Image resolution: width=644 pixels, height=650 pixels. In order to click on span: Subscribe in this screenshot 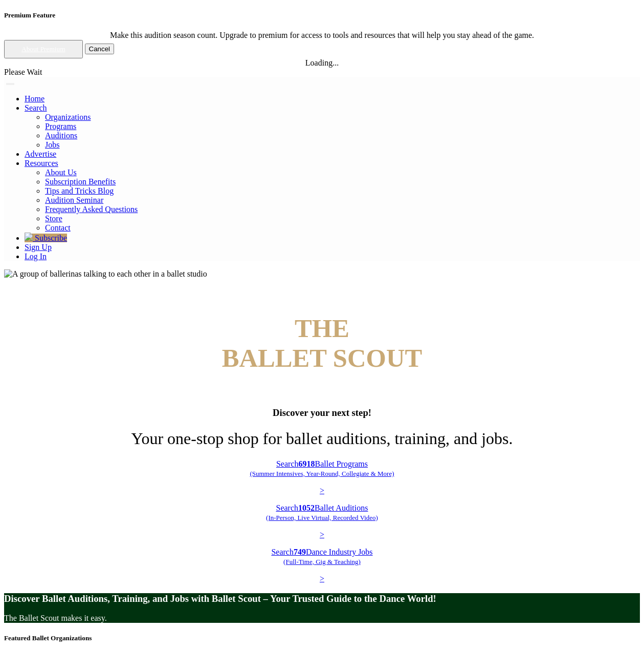, I will do `click(50, 238)`.